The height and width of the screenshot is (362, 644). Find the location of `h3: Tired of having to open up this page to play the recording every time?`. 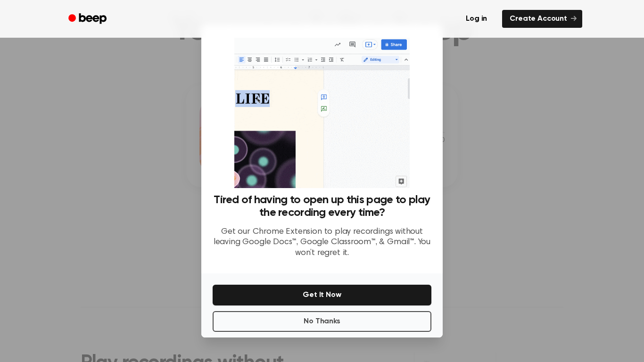

h3: Tired of having to open up this page to play the recording every time? is located at coordinates (322, 206).